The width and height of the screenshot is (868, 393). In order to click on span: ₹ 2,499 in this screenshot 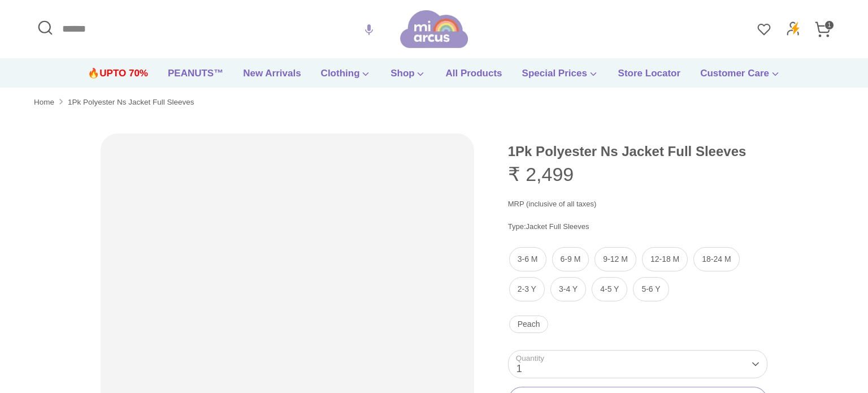, I will do `click(541, 174)`.